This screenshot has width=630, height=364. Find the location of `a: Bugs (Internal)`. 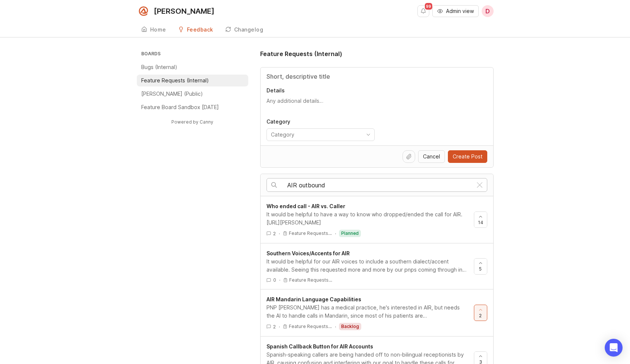

a: Bugs (Internal) is located at coordinates (193, 67).